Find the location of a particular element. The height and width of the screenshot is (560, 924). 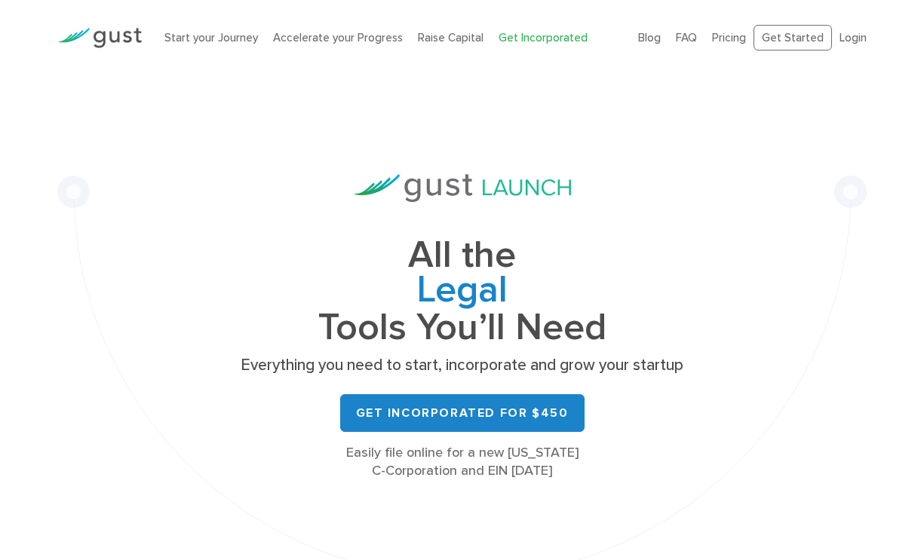

a: Accelerate your Progress is located at coordinates (338, 38).